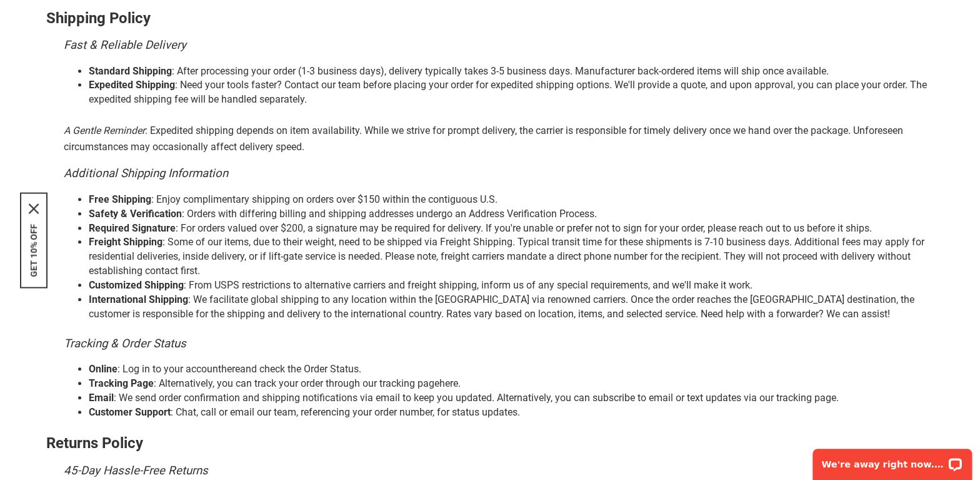  I want to click on h2: Returns Policy, so click(490, 443).